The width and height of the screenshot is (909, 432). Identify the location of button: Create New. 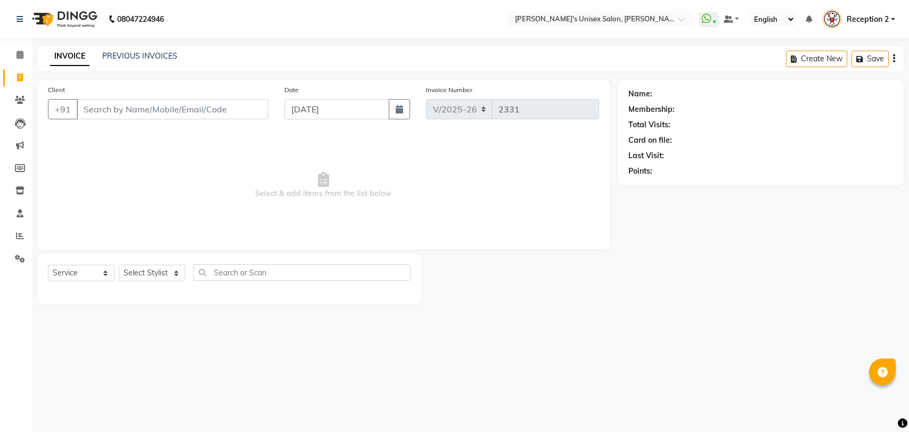
(816, 59).